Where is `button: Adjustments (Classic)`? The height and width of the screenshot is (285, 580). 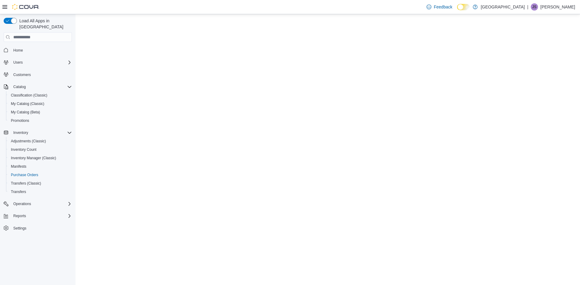
button: Adjustments (Classic) is located at coordinates (40, 141).